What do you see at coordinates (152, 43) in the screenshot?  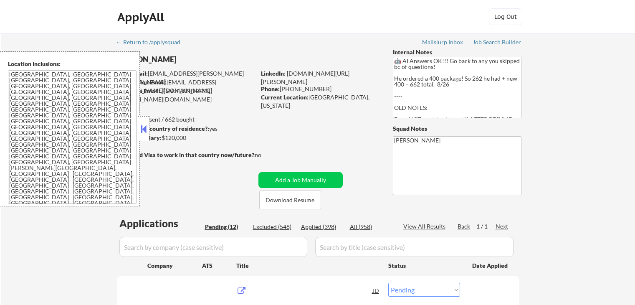 I see `a: ← Return to /applysquad` at bounding box center [152, 43].